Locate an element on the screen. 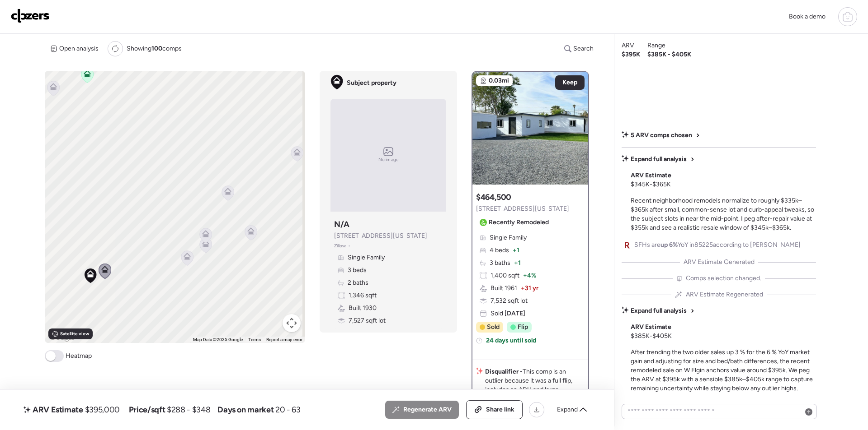 The height and width of the screenshot is (430, 868). h3: $464,500 is located at coordinates (493, 198).